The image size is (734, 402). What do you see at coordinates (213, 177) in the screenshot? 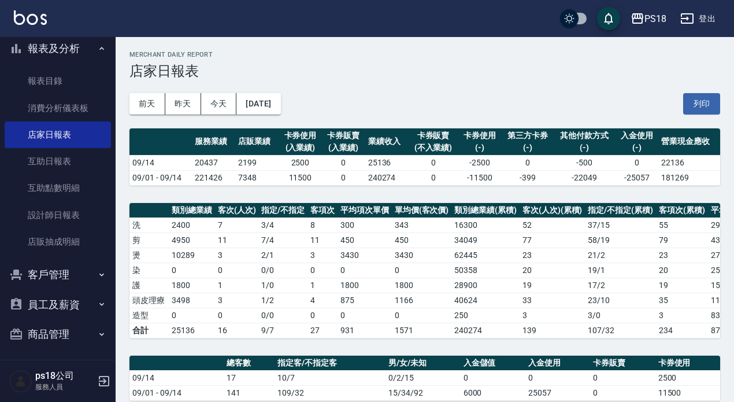
I see `td: 221426` at bounding box center [213, 177].